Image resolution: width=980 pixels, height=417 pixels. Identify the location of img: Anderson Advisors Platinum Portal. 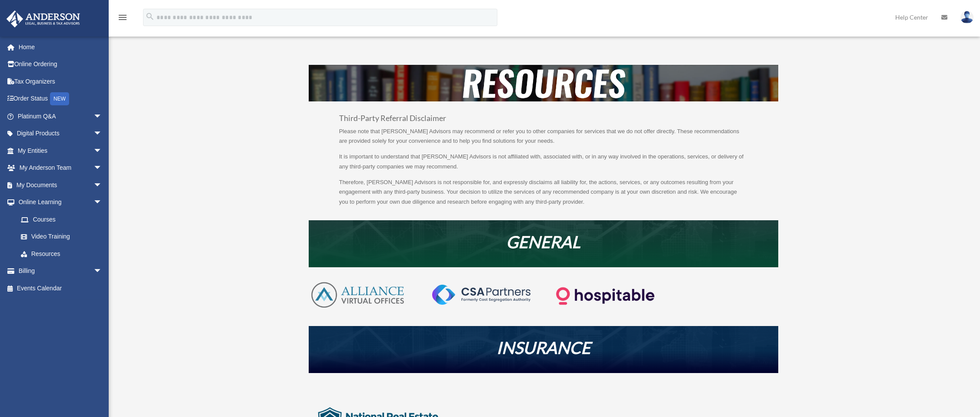
(43, 19).